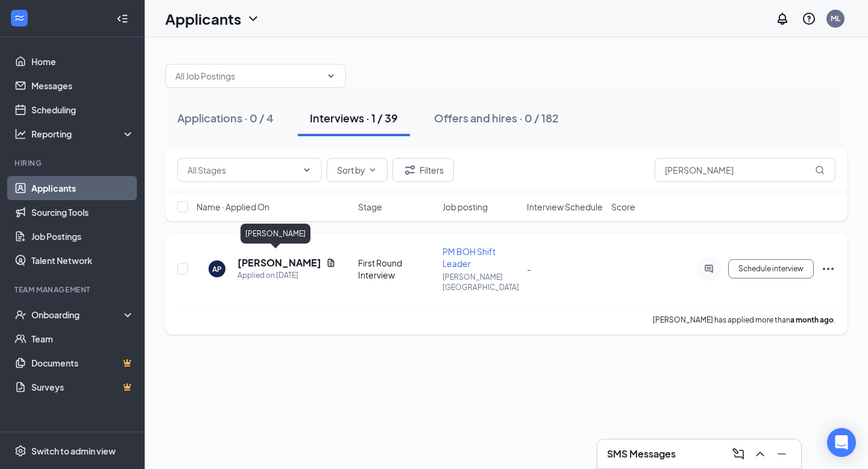  What do you see at coordinates (841, 442) in the screenshot?
I see `div: Open Intercom Messenger` at bounding box center [841, 442].